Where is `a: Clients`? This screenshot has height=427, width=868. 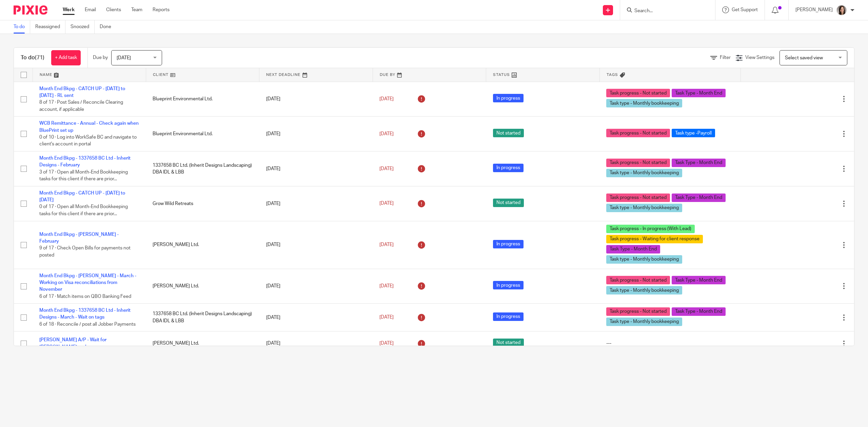
a: Clients is located at coordinates (113, 10).